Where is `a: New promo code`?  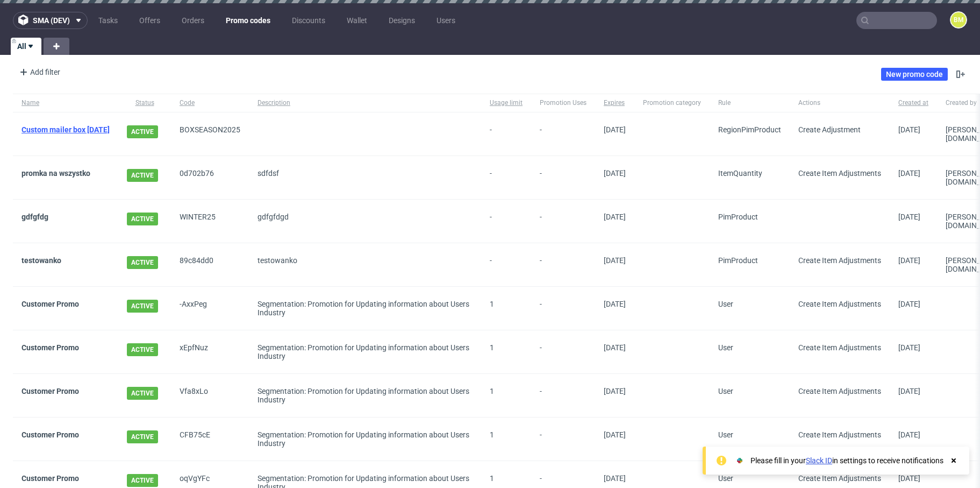
a: New promo code is located at coordinates (915, 74).